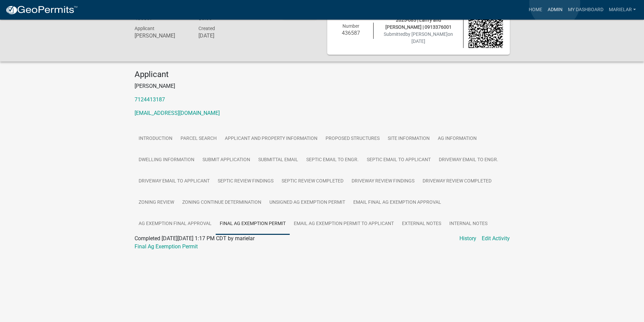 The height and width of the screenshot is (322, 644). Describe the element at coordinates (486, 31) in the screenshot. I see `img: QR code` at that location.